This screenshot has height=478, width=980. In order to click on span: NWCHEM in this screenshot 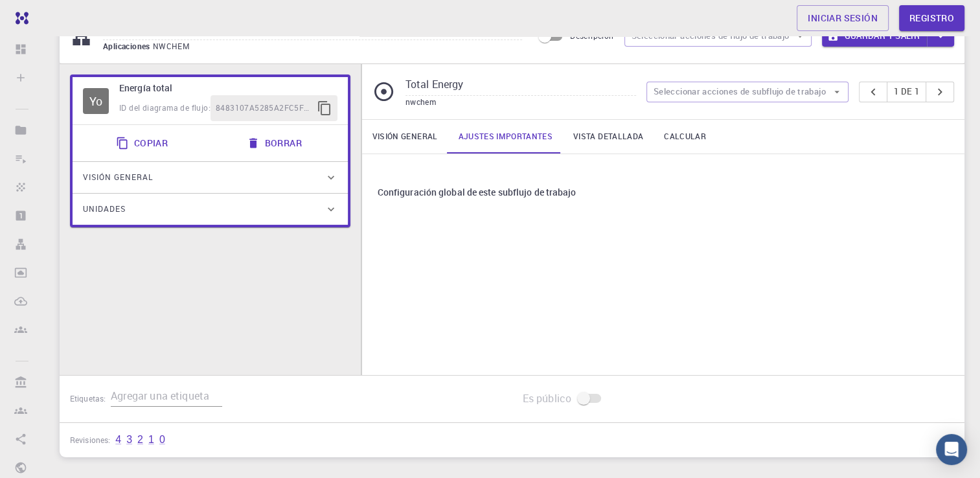, I will do `click(174, 46)`.